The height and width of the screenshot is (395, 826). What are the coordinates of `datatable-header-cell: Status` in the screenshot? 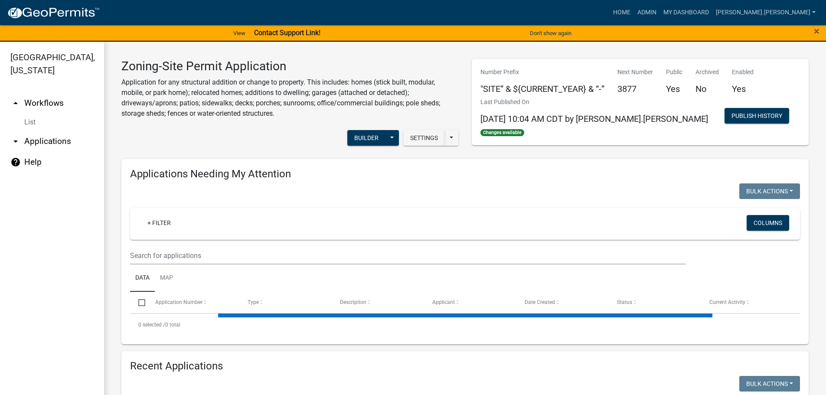 It's located at (654, 302).